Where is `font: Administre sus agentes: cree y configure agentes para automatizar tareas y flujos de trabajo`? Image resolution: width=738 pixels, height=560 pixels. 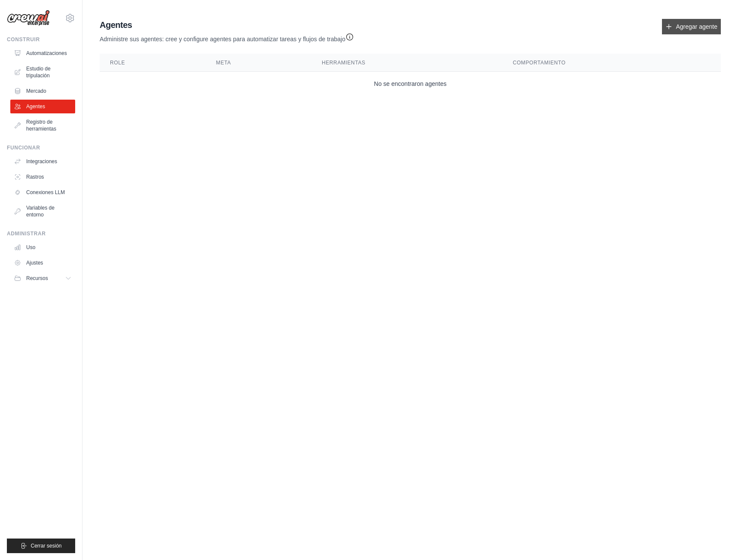 font: Administre sus agentes: cree y configure agentes para automatizar tareas y flujos de trabajo is located at coordinates (222, 39).